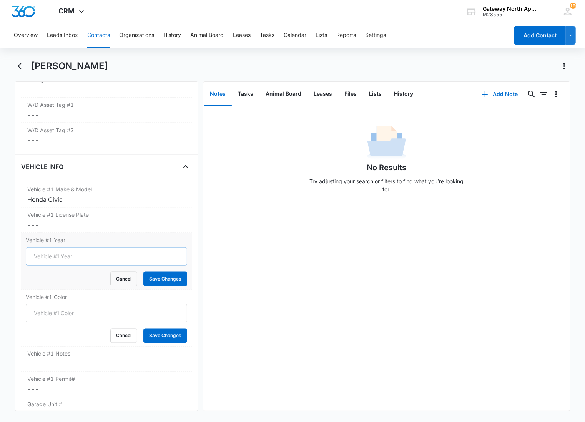  What do you see at coordinates (387, 185) in the screenshot?
I see `p: Try adjusting your search or filters to find what you’re looking for.` at bounding box center [387, 185].